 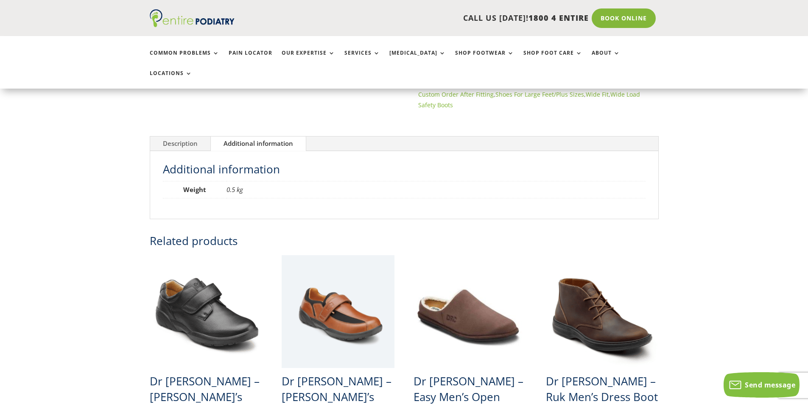 I want to click on a: About, so click(x=606, y=59).